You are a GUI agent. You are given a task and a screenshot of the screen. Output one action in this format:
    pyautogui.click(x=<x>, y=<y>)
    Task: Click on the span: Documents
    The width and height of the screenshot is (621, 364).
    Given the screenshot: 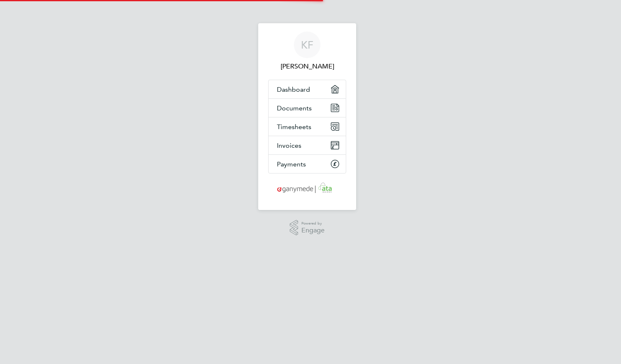 What is the action you would take?
    pyautogui.click(x=294, y=108)
    